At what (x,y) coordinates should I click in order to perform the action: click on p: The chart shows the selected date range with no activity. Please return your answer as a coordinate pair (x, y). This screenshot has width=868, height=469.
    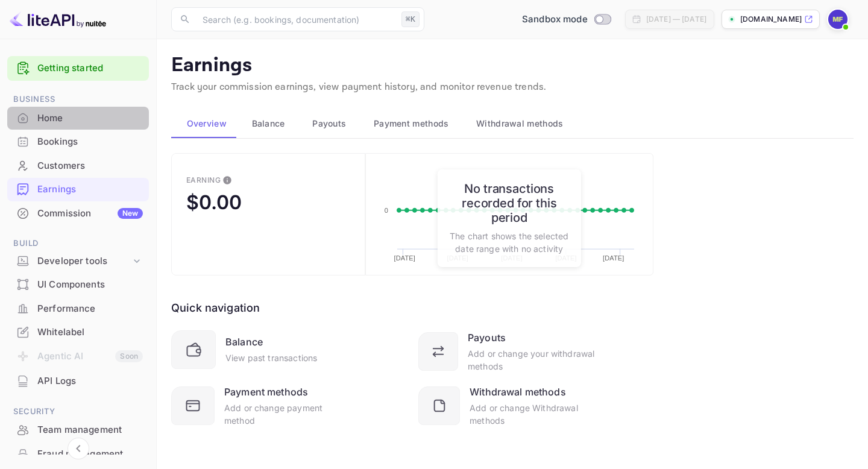
    Looking at the image, I should click on (510, 243).